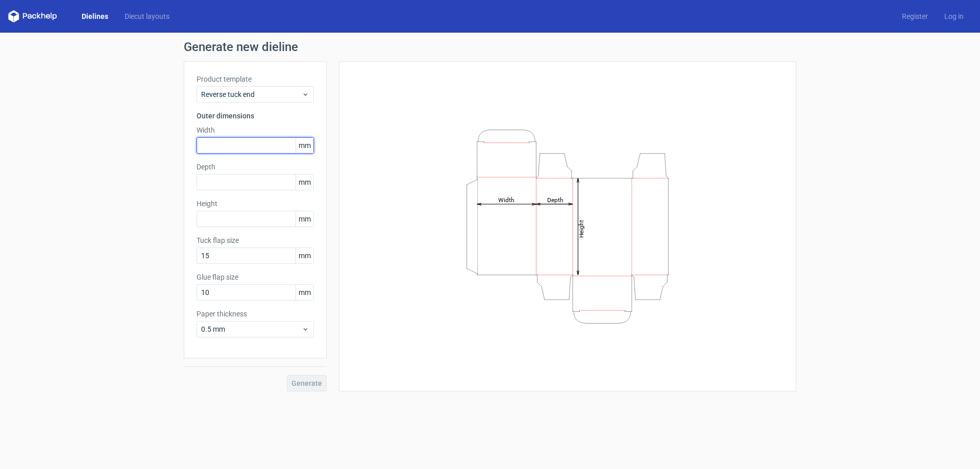  What do you see at coordinates (255, 203) in the screenshot?
I see `label: Height` at bounding box center [255, 203].